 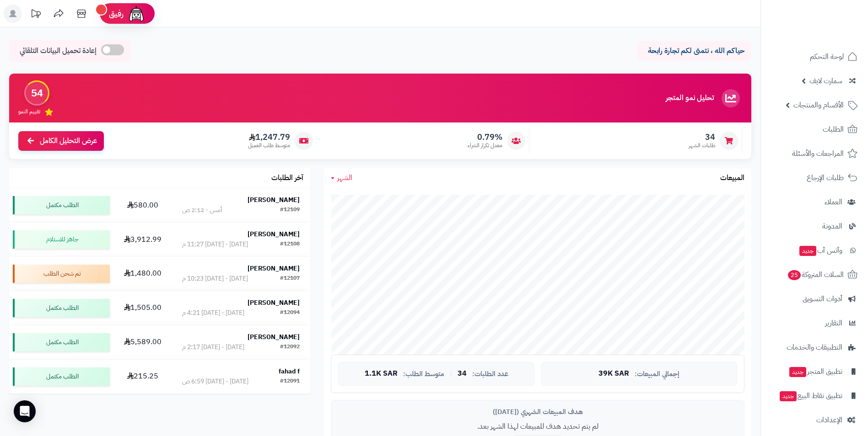 I want to click on a: طلبات الإرجاع, so click(x=814, y=178).